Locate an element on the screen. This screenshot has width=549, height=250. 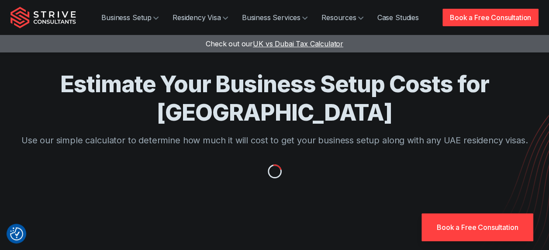
a: Residency Visa is located at coordinates (200, 17).